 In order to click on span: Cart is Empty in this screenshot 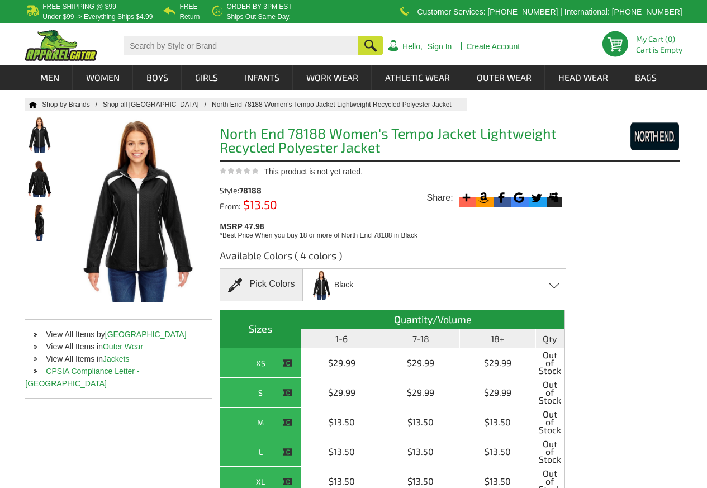, I will do `click(659, 50)`.